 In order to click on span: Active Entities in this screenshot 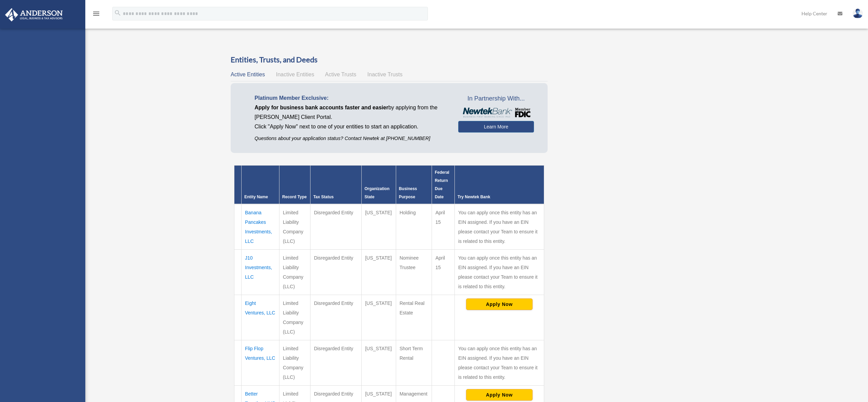, I will do `click(247, 74)`.